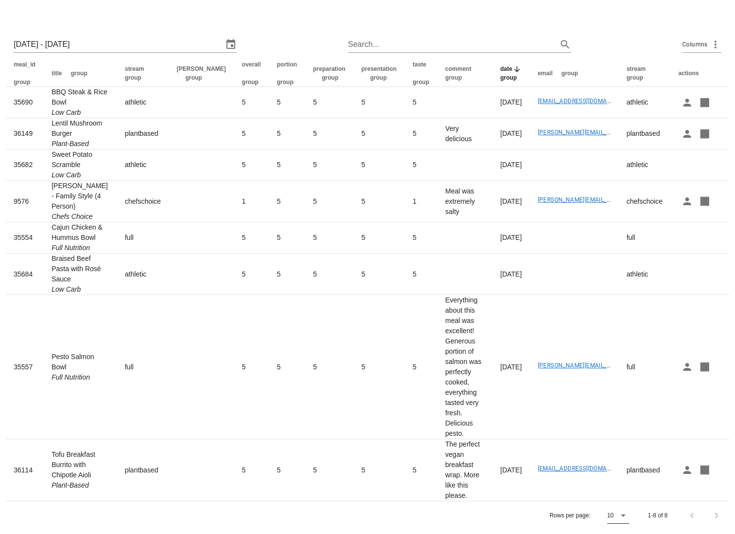 Image resolution: width=735 pixels, height=534 pixels. I want to click on span: meal_id, so click(24, 64).